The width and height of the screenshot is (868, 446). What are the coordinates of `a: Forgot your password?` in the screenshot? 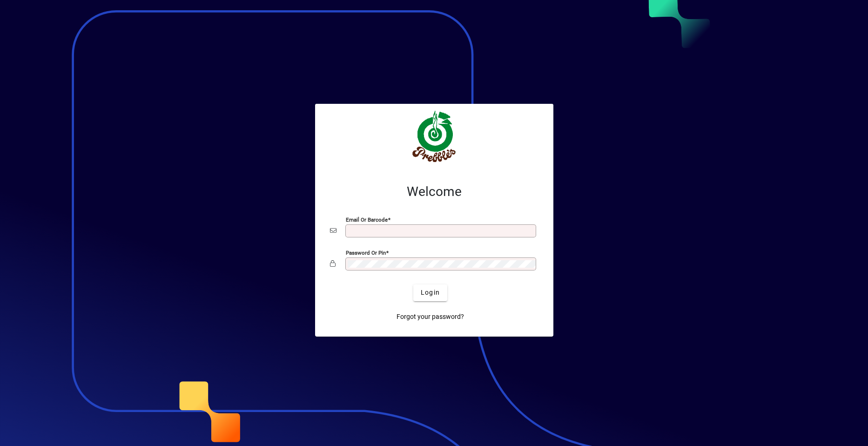 It's located at (430, 317).